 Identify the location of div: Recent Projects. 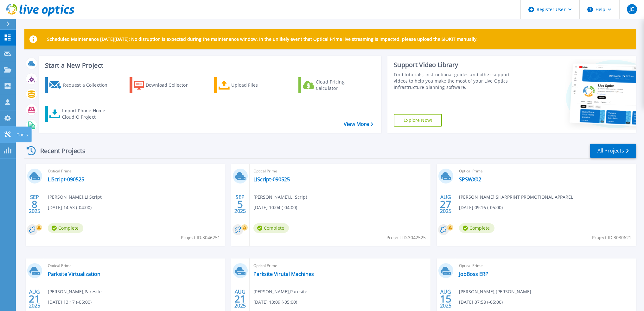
(59, 151).